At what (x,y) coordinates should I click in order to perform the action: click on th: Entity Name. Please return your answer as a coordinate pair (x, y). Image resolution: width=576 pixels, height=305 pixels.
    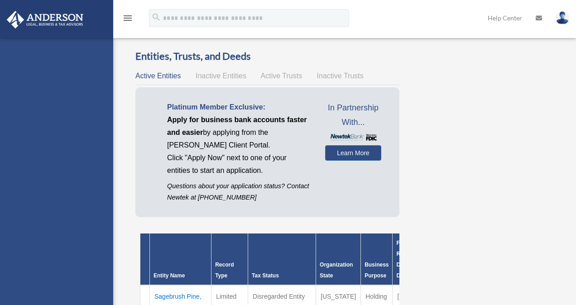
    Looking at the image, I should click on (181, 259).